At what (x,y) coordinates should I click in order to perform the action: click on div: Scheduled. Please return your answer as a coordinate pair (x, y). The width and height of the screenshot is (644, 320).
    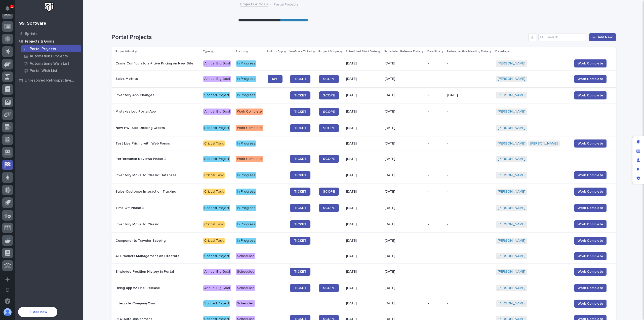
    Looking at the image, I should click on (245, 256).